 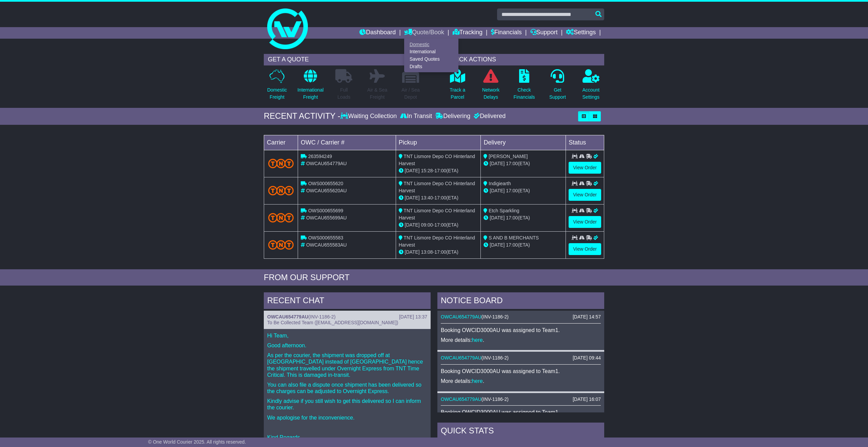 I want to click on div: RECENT ACTIVITY -, so click(x=302, y=116).